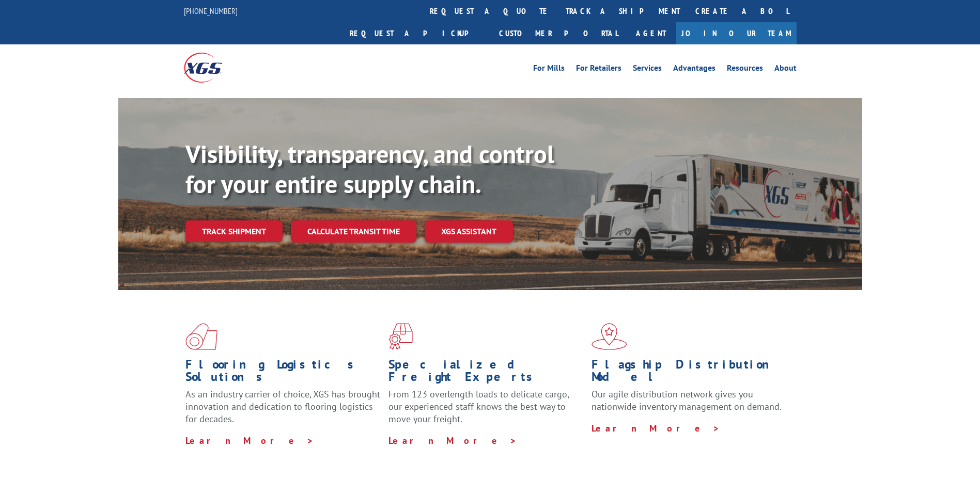  I want to click on a: Advantages, so click(694, 70).